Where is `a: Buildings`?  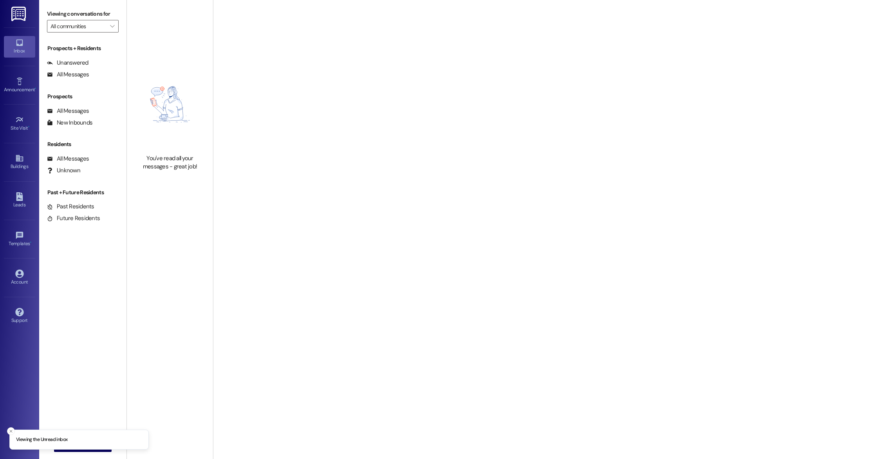
a: Buildings is located at coordinates (20, 162).